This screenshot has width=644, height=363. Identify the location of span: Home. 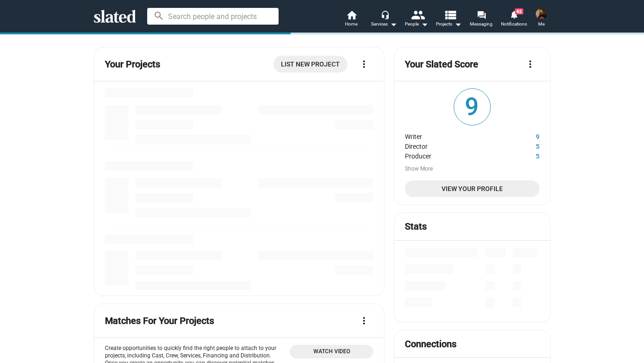
(351, 24).